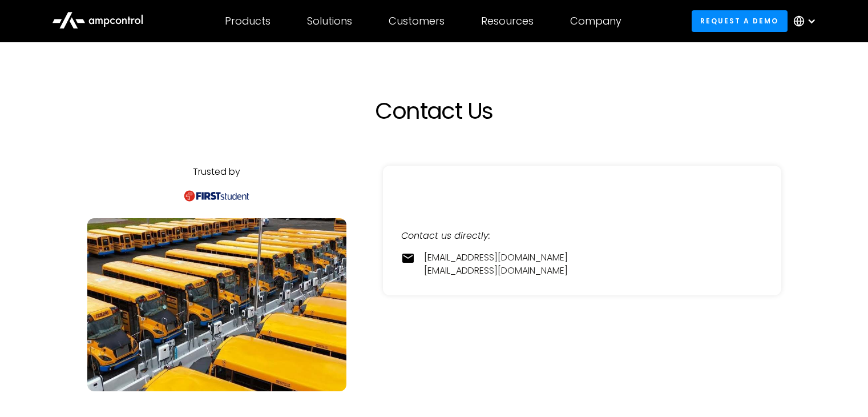 The image size is (868, 417). Describe the element at coordinates (507, 21) in the screenshot. I see `div: Resources` at that location.